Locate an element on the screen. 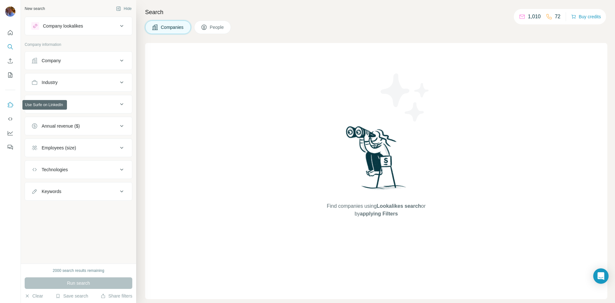 Image resolution: width=615 pixels, height=303 pixels. div: Open Intercom Messenger is located at coordinates (601, 276).